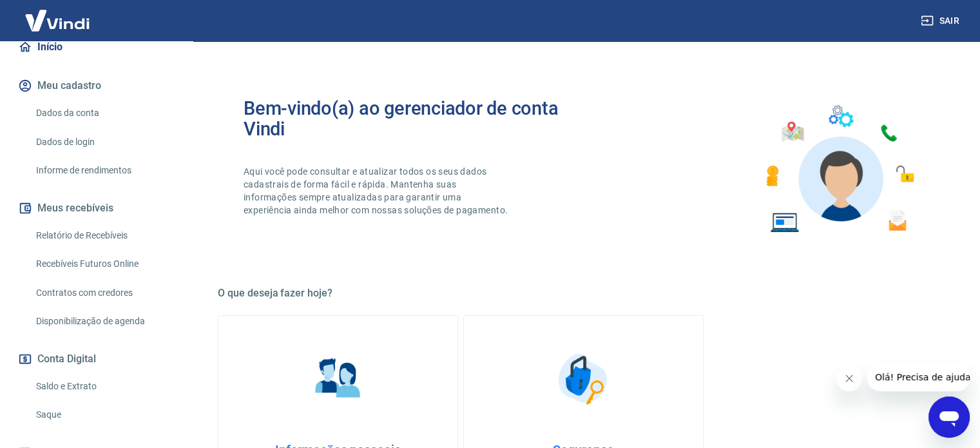  I want to click on a: Recebíveis Futuros Online, so click(103, 263).